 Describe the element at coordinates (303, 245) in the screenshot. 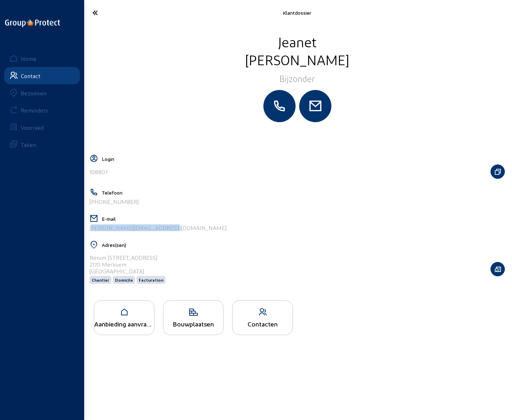

I see `h5: Adres(sen)` at that location.